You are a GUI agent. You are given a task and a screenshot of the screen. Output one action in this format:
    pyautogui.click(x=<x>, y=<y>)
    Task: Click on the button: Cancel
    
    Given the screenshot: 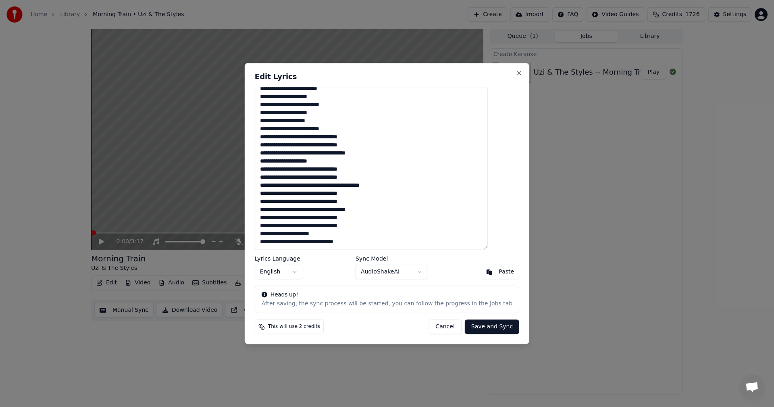 What is the action you would take?
    pyautogui.click(x=445, y=327)
    